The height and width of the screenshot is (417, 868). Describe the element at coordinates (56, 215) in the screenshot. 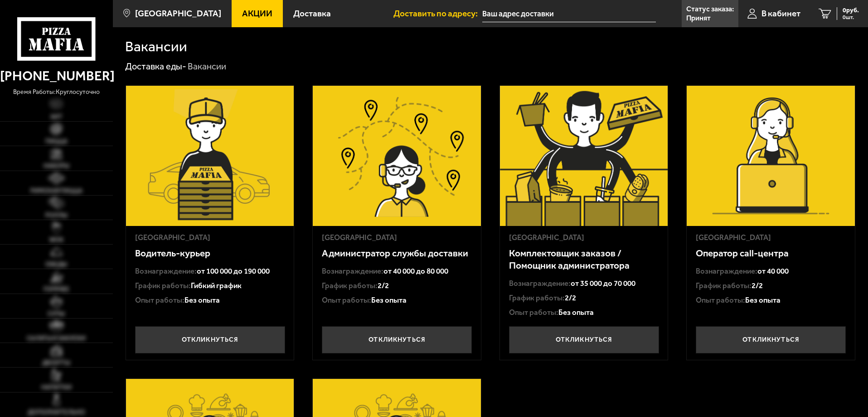

I see `span: Роллы` at that location.